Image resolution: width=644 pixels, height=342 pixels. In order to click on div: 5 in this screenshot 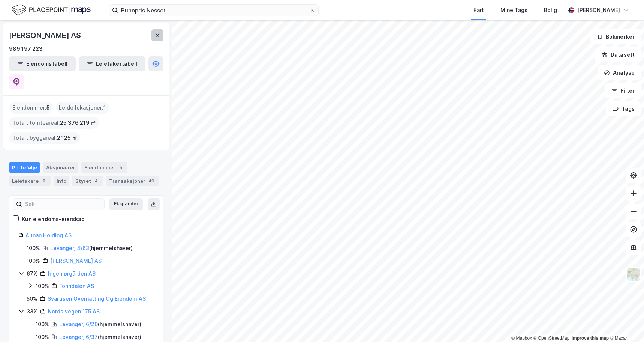, I will do `click(120, 168)`.